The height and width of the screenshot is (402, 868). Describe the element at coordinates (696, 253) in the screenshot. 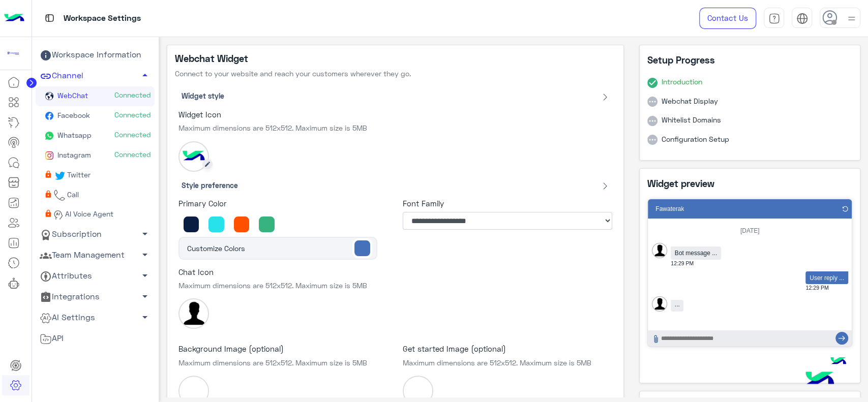

I see `p: Bot message ...` at that location.